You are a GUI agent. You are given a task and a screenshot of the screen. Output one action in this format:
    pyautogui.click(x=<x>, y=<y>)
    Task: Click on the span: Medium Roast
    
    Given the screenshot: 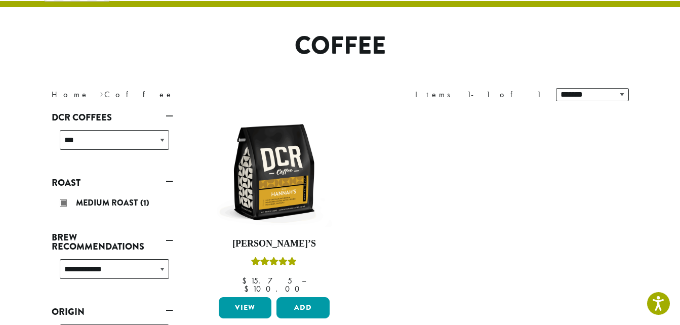 What is the action you would take?
    pyautogui.click(x=108, y=203)
    